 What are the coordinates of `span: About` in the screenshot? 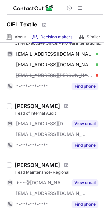 It's located at (20, 37).